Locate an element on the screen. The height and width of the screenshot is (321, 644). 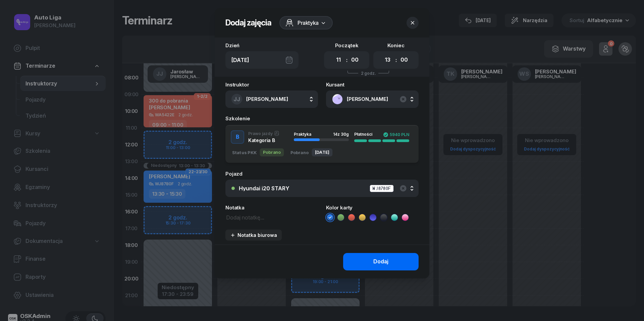
button: Dodaj is located at coordinates (380, 262).